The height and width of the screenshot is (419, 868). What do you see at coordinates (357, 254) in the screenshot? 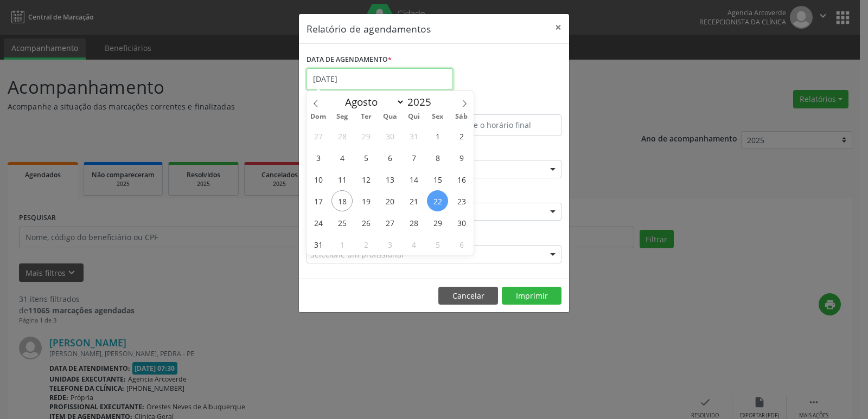
I see `span: Selecione um profissional` at bounding box center [357, 254].